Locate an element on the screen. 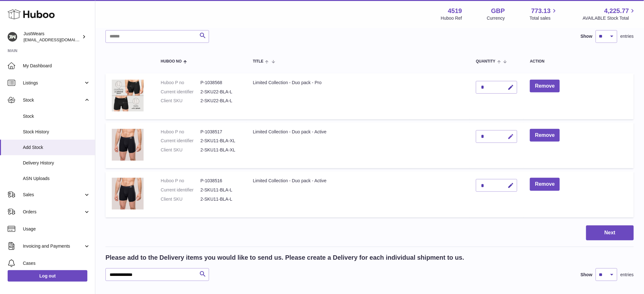 This screenshot has width=644, height=294. a: 773.13 Total sales is located at coordinates (544, 14).